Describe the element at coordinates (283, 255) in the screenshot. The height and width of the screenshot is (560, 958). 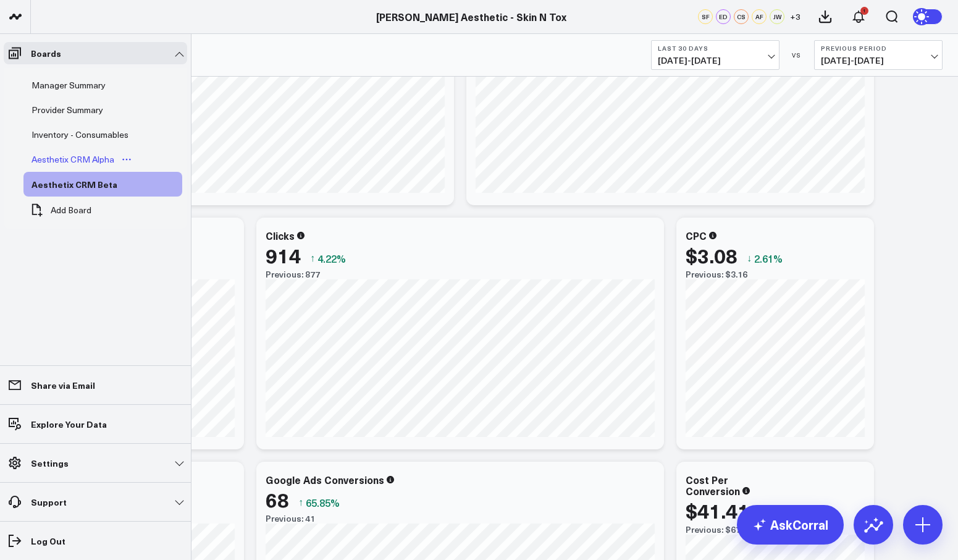
I see `div: 914` at that location.